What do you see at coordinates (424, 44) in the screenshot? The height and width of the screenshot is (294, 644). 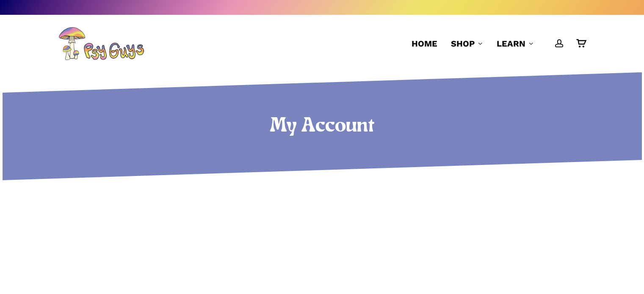 I see `a: Home` at bounding box center [424, 44].